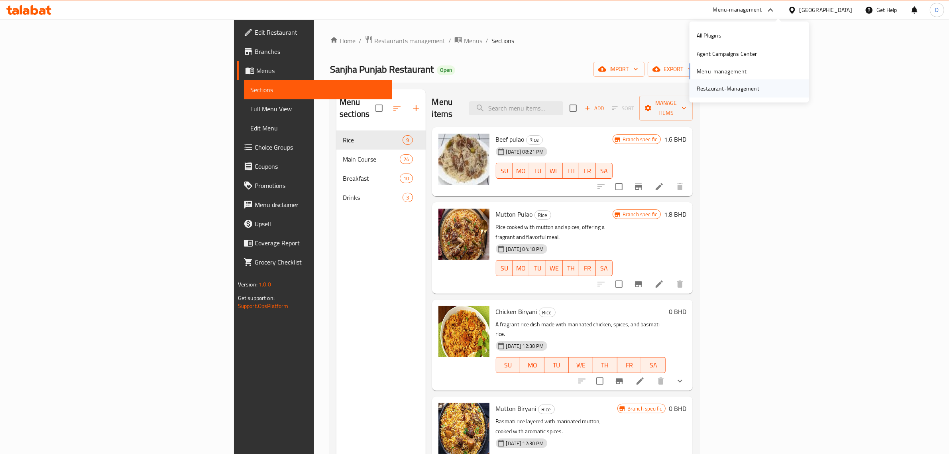 Image resolution: width=949 pixels, height=454 pixels. I want to click on a: Menus, so click(315, 71).